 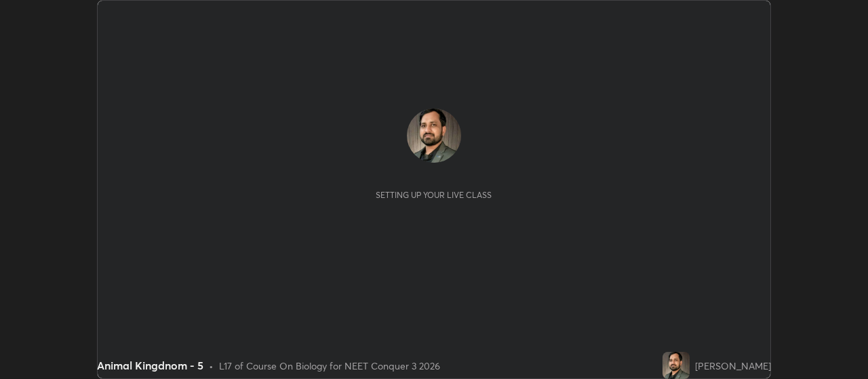 I want to click on div: L17 of Course On Biology for NEET Conquer 3 2026, so click(x=330, y=365).